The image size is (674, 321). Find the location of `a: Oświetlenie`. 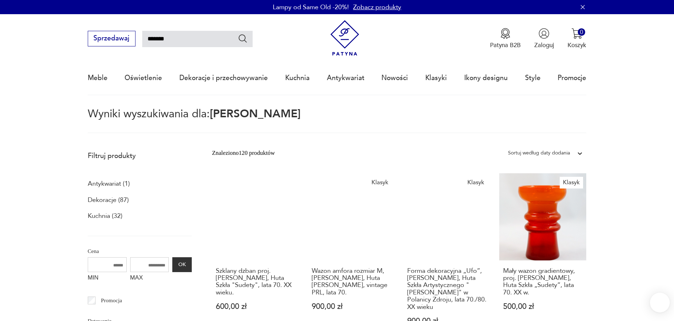

a: Oświetlenie is located at coordinates (143, 78).